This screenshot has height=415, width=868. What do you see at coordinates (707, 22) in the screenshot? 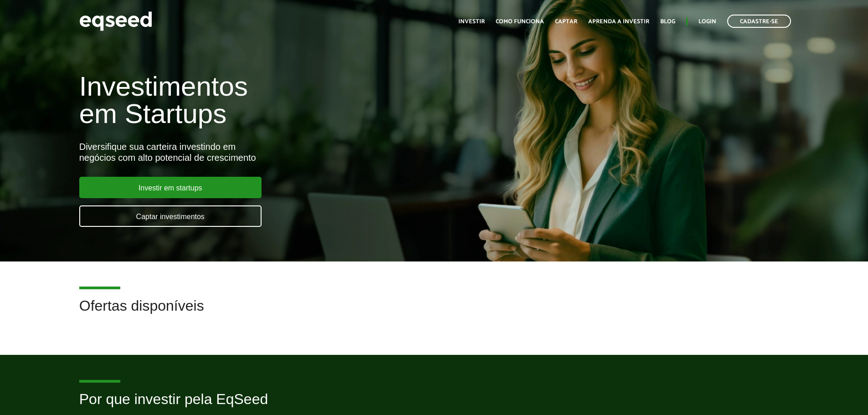
I see `a: Login` at bounding box center [707, 22].